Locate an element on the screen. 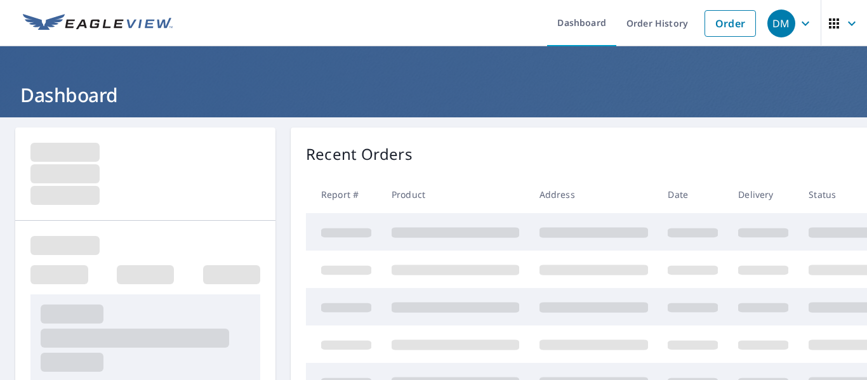 The height and width of the screenshot is (380, 867). a: Order is located at coordinates (730, 23).